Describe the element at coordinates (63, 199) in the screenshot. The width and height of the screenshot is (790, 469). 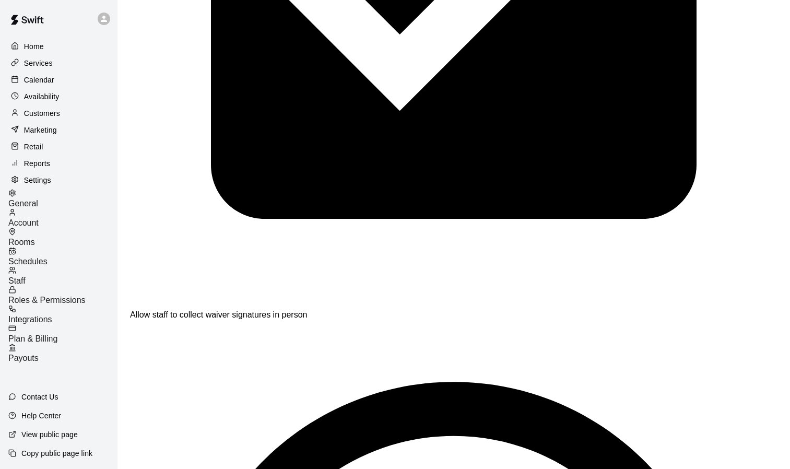
I see `div: General` at that location.